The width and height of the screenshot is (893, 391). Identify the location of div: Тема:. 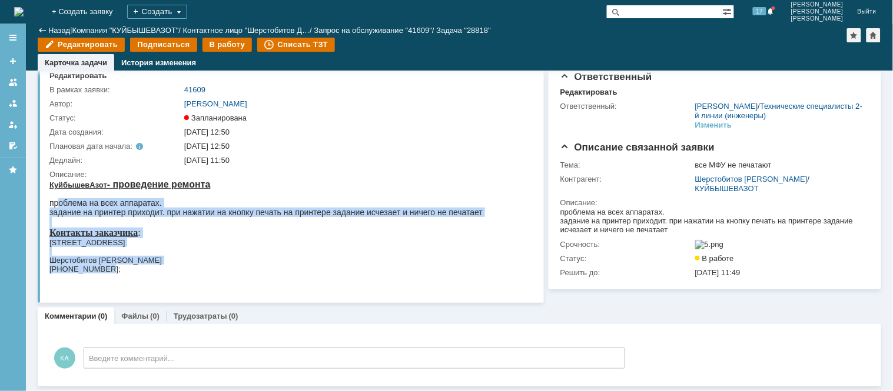
(626, 165).